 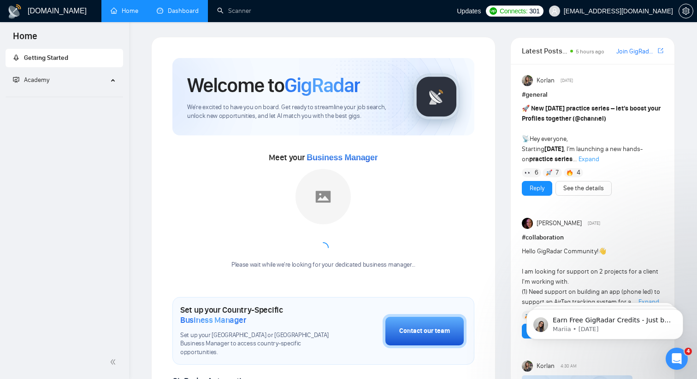 What do you see at coordinates (322, 85) in the screenshot?
I see `span: GigRadar` at bounding box center [322, 85].